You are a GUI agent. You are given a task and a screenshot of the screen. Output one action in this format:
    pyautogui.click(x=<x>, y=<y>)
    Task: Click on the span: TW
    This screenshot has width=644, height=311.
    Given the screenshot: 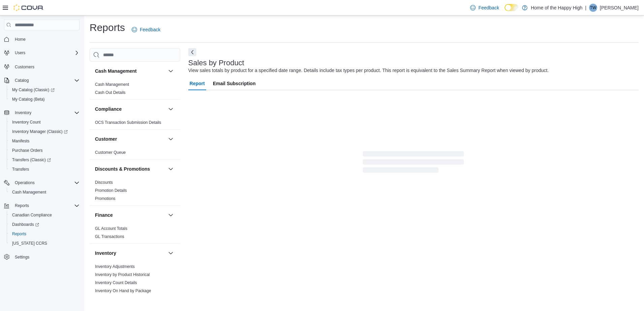 What is the action you would take?
    pyautogui.click(x=593, y=8)
    